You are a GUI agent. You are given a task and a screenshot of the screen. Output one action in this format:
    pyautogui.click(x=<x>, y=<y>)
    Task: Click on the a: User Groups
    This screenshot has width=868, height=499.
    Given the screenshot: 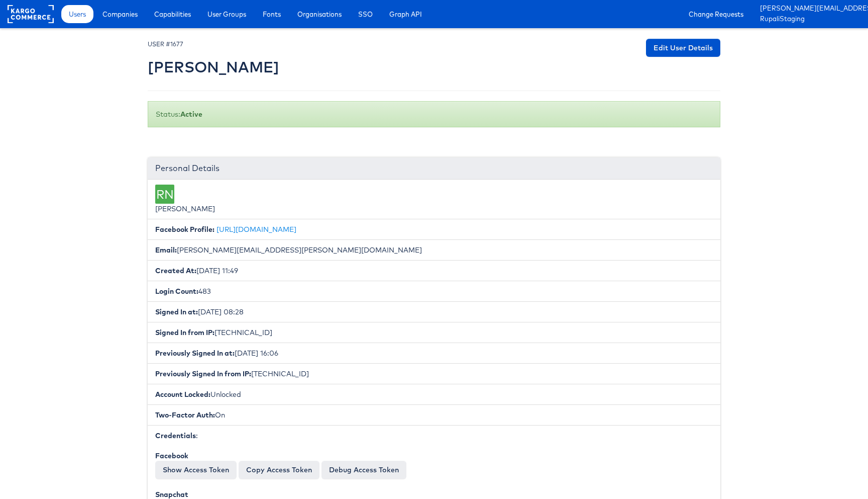 What is the action you would take?
    pyautogui.click(x=227, y=14)
    